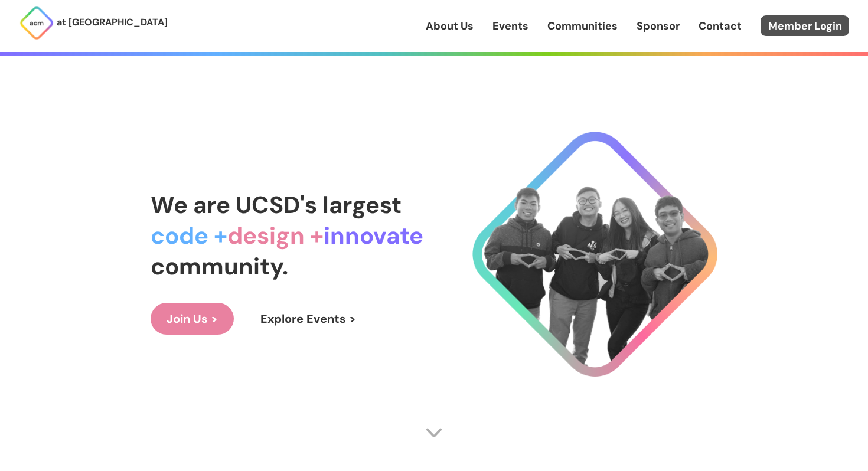 The image size is (868, 471). What do you see at coordinates (276, 205) in the screenshot?
I see `span: We are UCSD's largest` at bounding box center [276, 205].